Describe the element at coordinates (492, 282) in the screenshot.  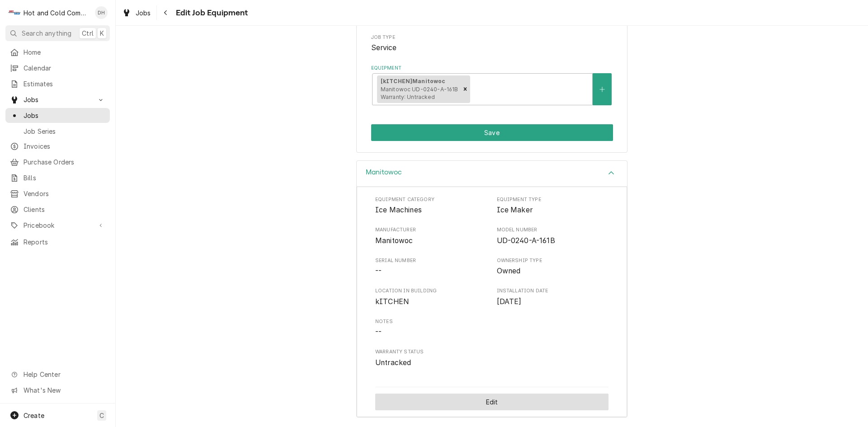
I see `div: Equipment Display` at that location.